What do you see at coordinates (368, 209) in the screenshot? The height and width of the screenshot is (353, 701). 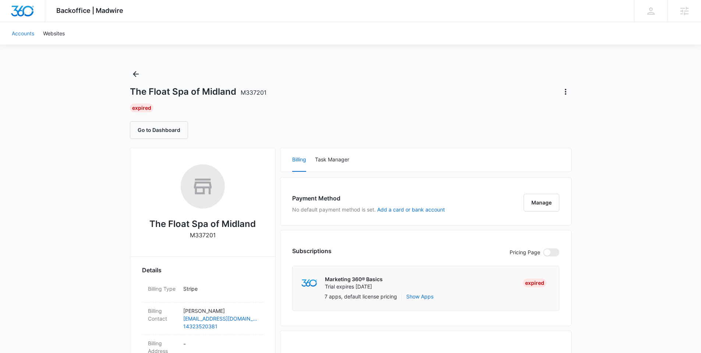 I see `p: No default payment method is set.` at bounding box center [368, 209].